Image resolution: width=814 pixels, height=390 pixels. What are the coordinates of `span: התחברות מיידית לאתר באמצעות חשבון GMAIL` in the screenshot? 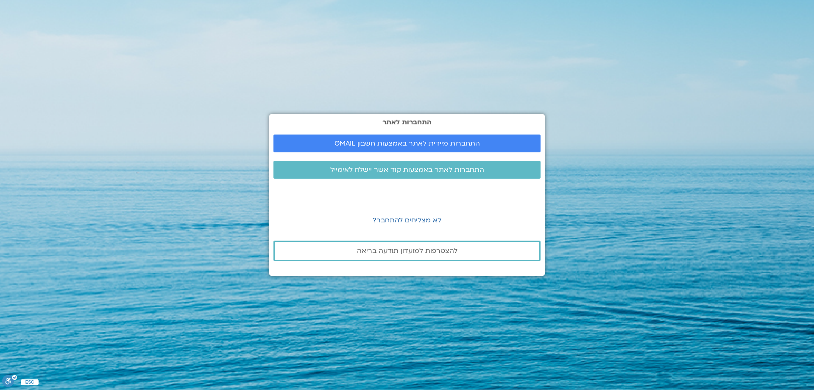 It's located at (407, 143).